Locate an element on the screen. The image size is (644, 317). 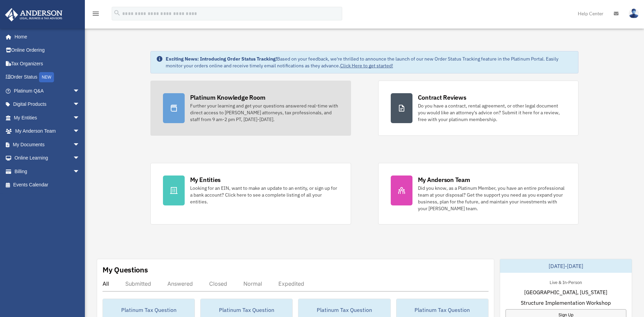
span: Structure Implementation Workshop is located at coordinates (565, 303).